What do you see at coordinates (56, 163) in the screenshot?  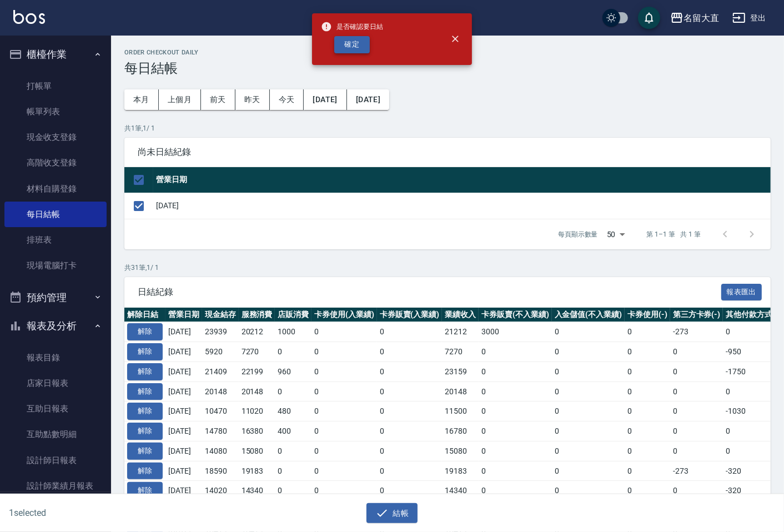 I see `a: 高階收支登錄` at bounding box center [56, 163].